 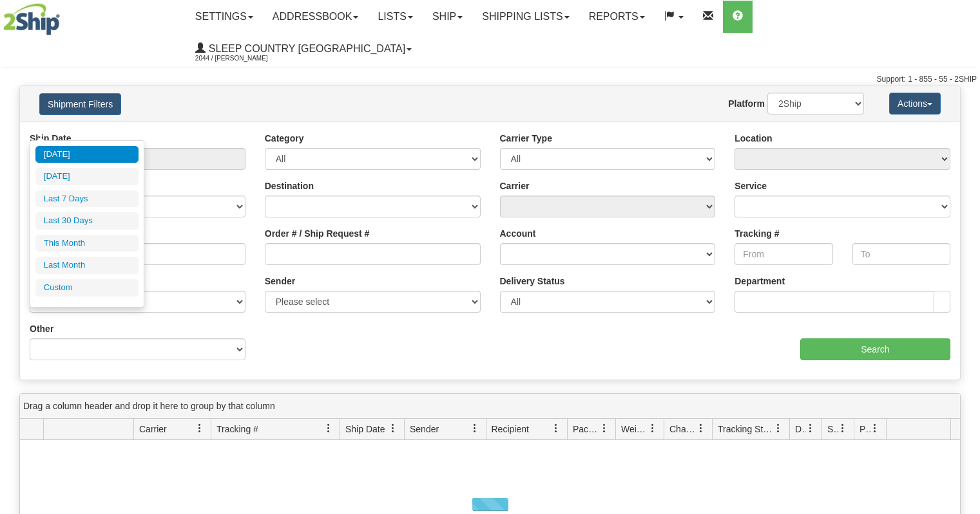 What do you see at coordinates (316, 16) in the screenshot?
I see `a: Addressbook` at bounding box center [316, 16].